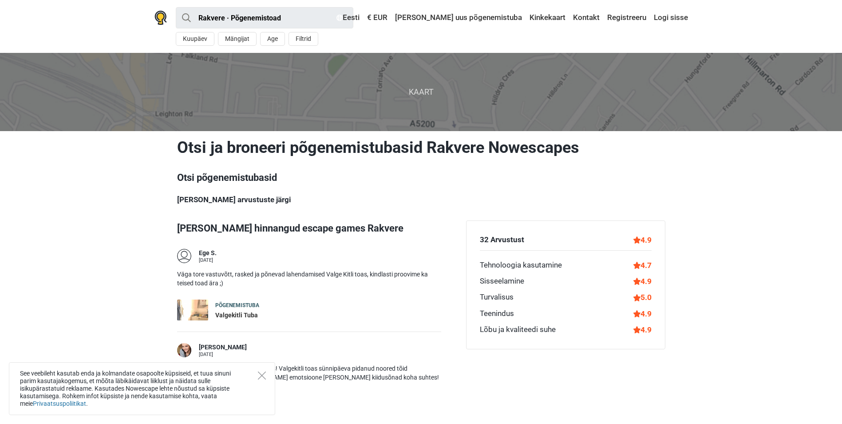 The width and height of the screenshot is (842, 424). Describe the element at coordinates (497, 313) in the screenshot. I see `div: Teenindus` at that location.